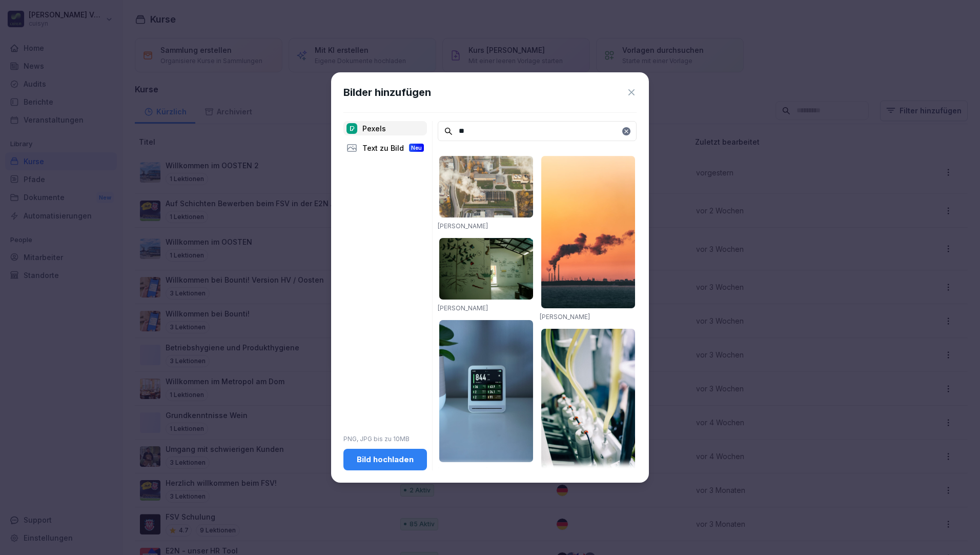 This screenshot has width=980, height=555. What do you see at coordinates (385, 439) in the screenshot?
I see `p: PNG, JPG bis zu 10MB` at bounding box center [385, 439].